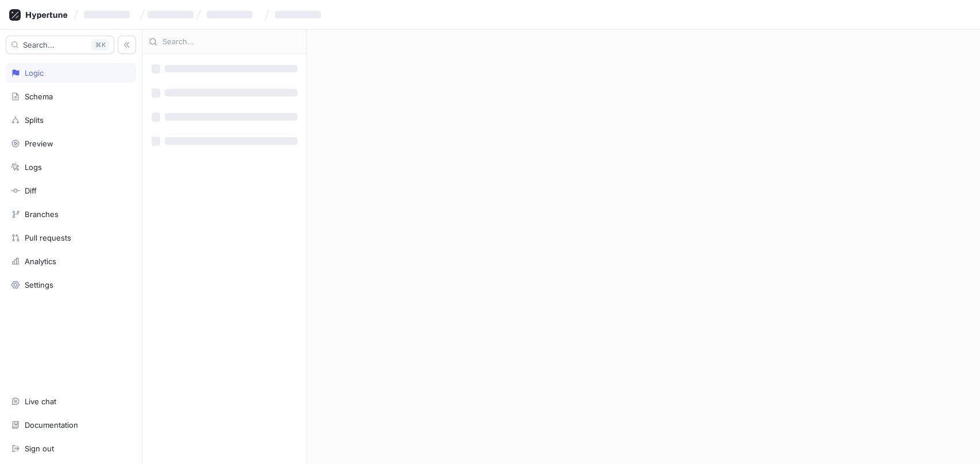  Describe the element at coordinates (34, 167) in the screenshot. I see `div: Logs` at that location.